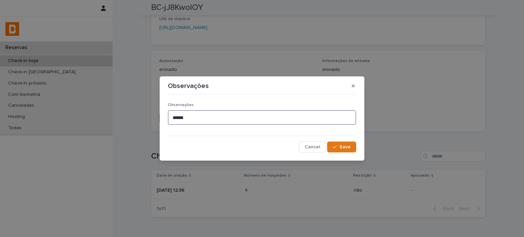 Image resolution: width=524 pixels, height=237 pixels. Describe the element at coordinates (188, 86) in the screenshot. I see `p: Observações` at that location.